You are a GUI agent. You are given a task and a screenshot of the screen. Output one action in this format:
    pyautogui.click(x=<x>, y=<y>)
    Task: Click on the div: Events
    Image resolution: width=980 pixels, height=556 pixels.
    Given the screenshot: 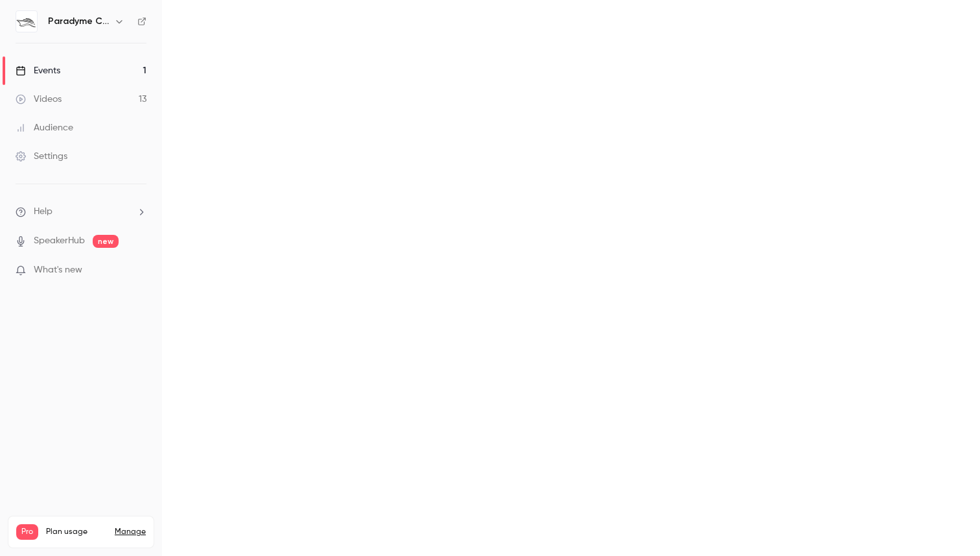 What is the action you would take?
    pyautogui.click(x=37, y=70)
    